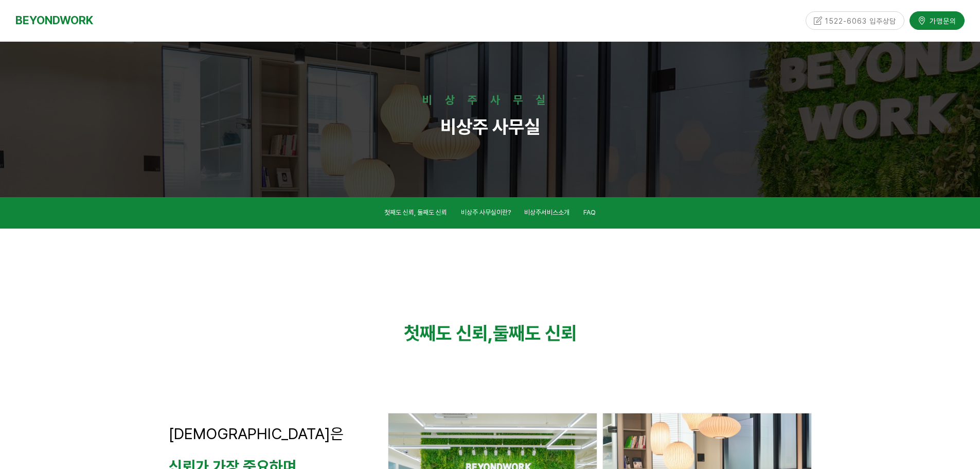 This screenshot has height=469, width=980. I want to click on span: 비상주서비스소개, so click(547, 212).